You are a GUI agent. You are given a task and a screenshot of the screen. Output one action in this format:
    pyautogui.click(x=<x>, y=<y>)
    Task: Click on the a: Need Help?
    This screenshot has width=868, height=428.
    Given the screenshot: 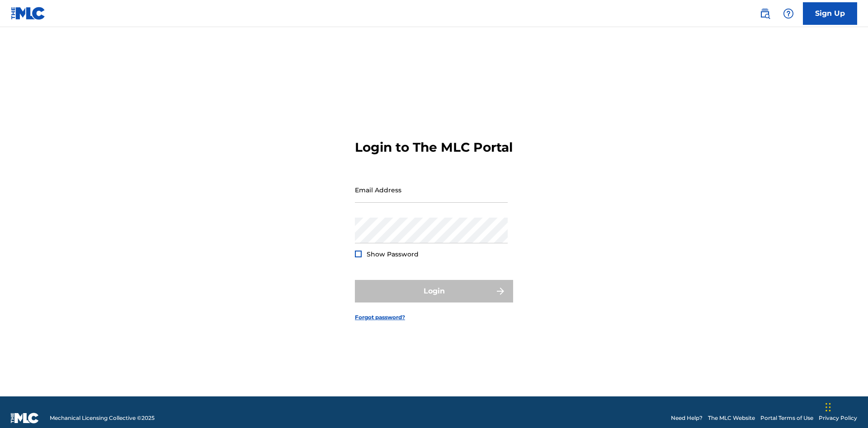 What is the action you would take?
    pyautogui.click(x=686, y=418)
    